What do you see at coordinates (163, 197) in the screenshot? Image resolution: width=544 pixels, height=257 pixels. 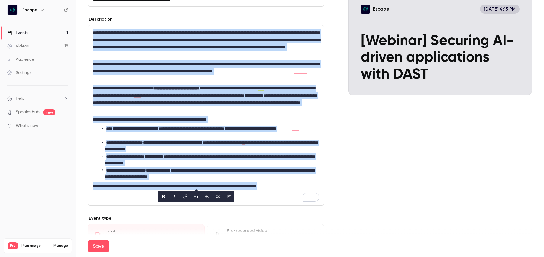 I see `button: bold` at bounding box center [163, 197].